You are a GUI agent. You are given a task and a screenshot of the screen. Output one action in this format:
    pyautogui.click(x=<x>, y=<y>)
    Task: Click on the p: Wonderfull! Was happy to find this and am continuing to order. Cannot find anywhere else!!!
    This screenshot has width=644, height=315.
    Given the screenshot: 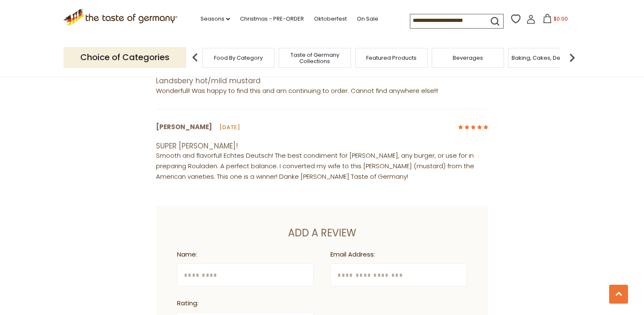 What is the action you would take?
    pyautogui.click(x=322, y=91)
    